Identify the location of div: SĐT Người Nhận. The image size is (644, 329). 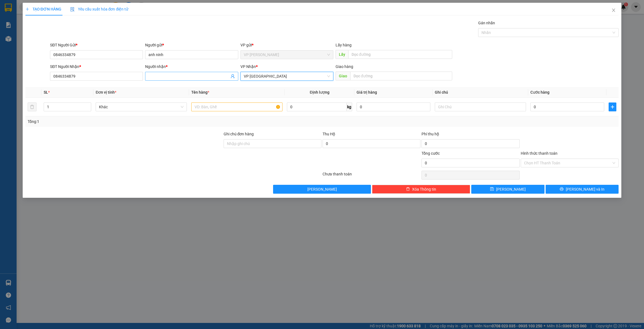
(96, 66).